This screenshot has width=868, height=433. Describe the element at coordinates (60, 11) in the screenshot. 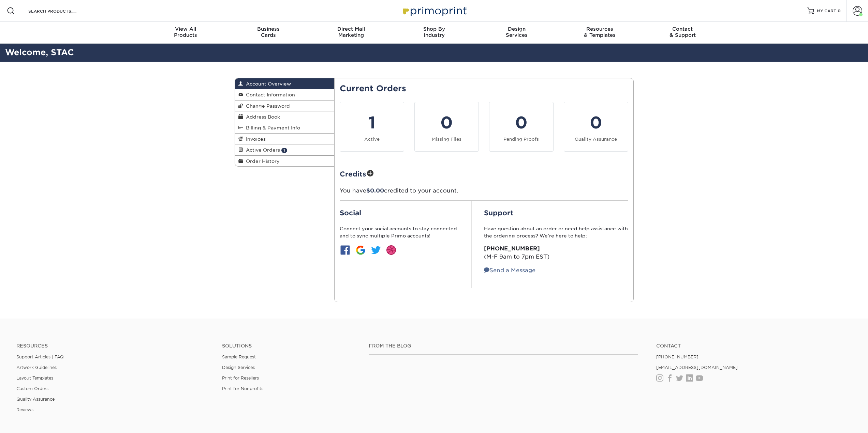

I see `input: SEARCH PRODUCTS.....` at that location.